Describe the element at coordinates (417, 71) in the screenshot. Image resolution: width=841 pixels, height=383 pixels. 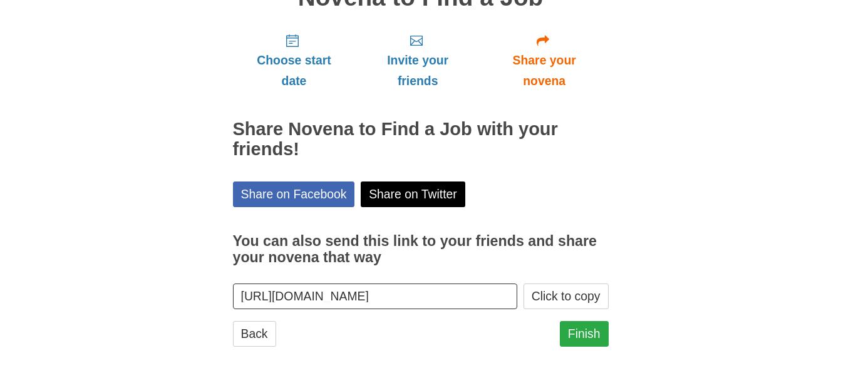
I see `span: Invite your friends` at that location.